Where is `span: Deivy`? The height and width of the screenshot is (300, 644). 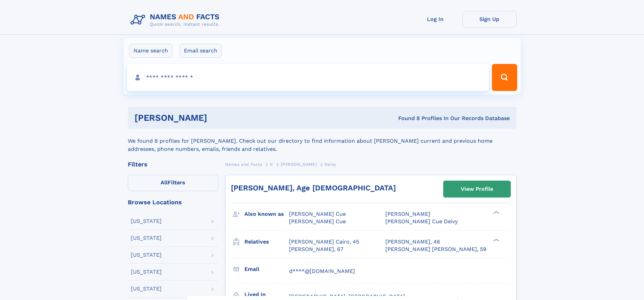
span: Deivy is located at coordinates (330, 164).